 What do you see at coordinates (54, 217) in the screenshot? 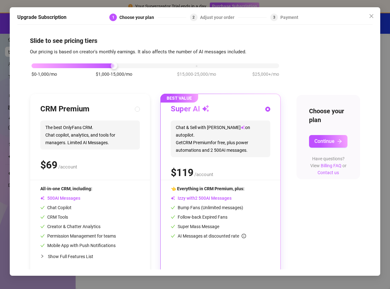
I see `span: CRM Tools` at bounding box center [54, 217].